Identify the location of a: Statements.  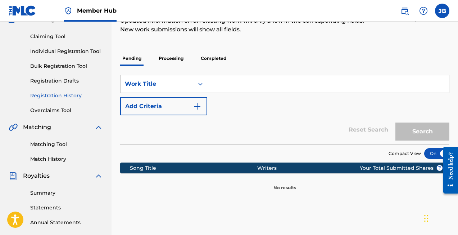
(67, 207).